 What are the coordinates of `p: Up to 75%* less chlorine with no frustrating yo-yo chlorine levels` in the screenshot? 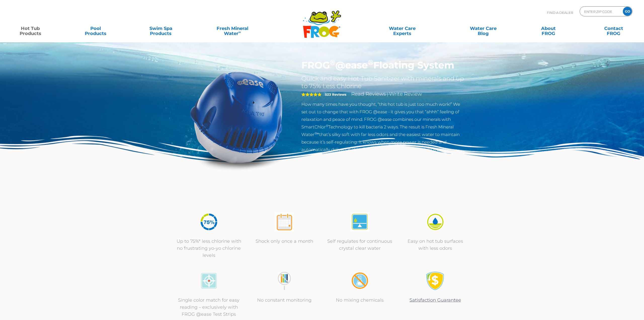 It's located at (209, 248).